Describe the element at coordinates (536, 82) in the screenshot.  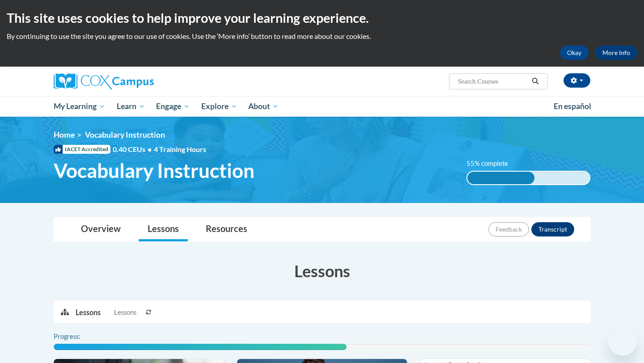
I see `button: Search` at that location.